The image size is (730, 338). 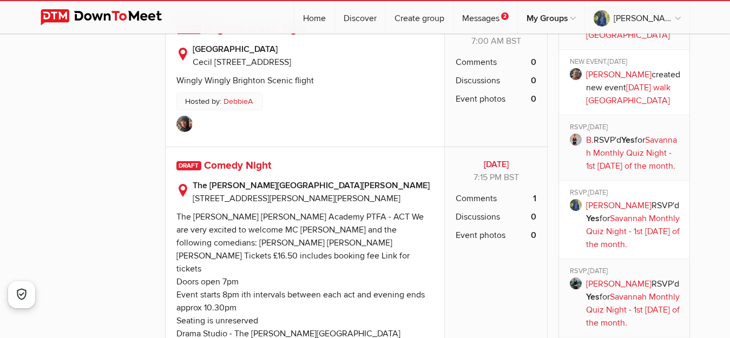 What do you see at coordinates (633, 88) in the screenshot?
I see `p: created new event` at bounding box center [633, 88].